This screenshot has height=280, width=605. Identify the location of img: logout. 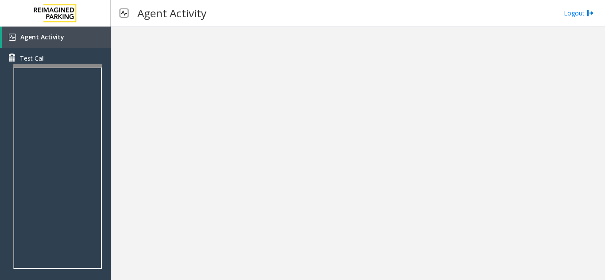
(590, 13).